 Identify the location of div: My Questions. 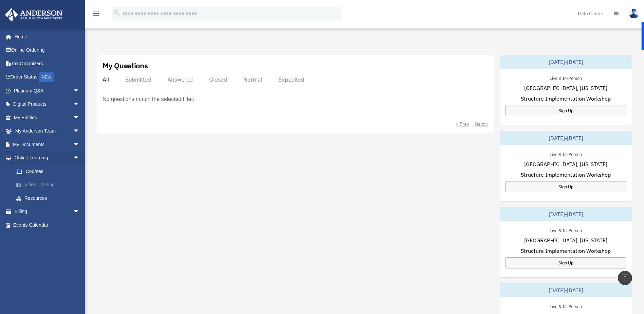
(126, 66).